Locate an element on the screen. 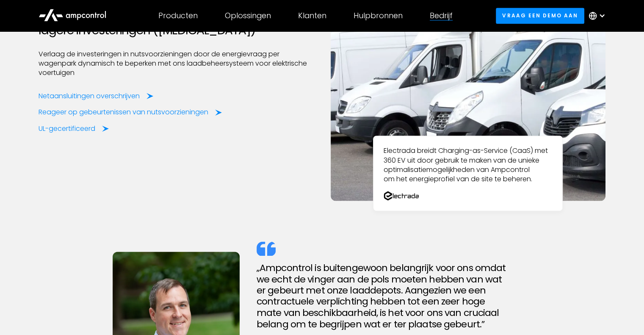 This screenshot has height=335, width=644. p: Electrada breidt Charging-as-Service (CaaS) met 360 EV uit door gebruik te maken van de unieke op... is located at coordinates (468, 165).